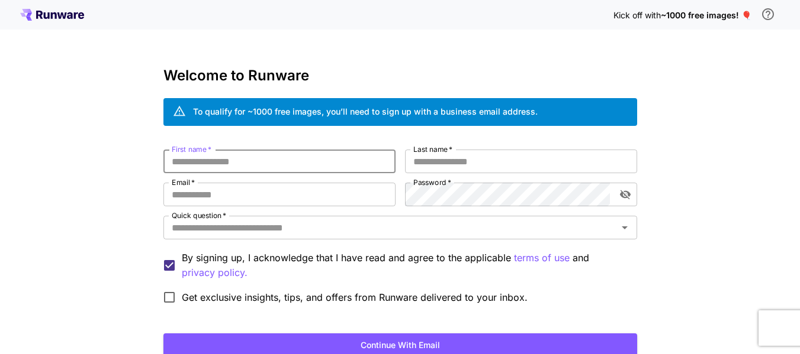 The height and width of the screenshot is (354, 800). Describe the element at coordinates (214, 273) in the screenshot. I see `p: privacy policy.` at that location.